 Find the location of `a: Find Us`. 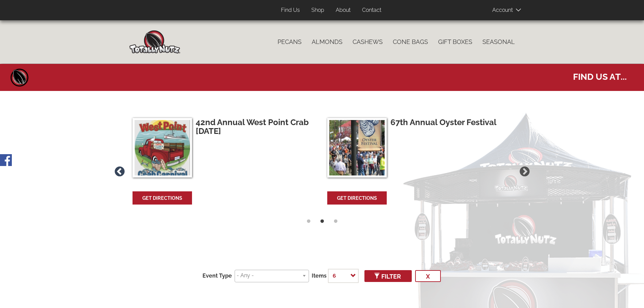

a: Find Us is located at coordinates (290, 10).